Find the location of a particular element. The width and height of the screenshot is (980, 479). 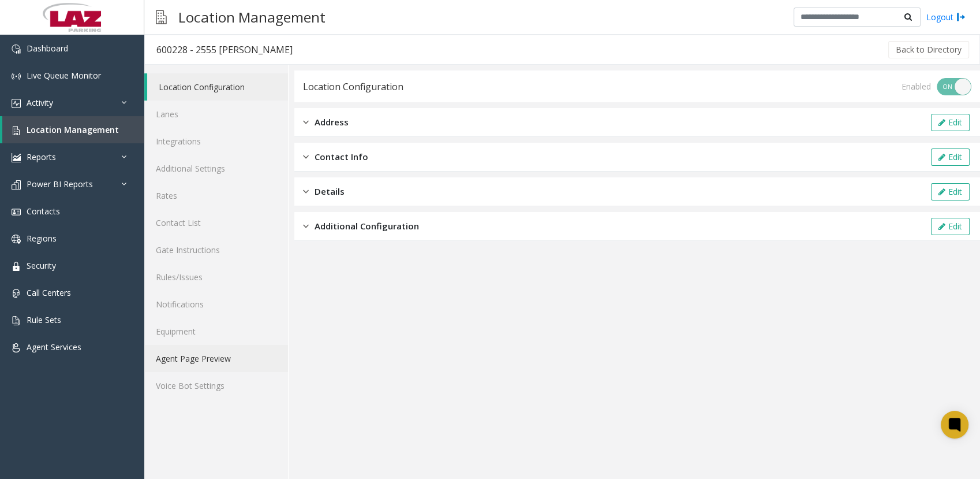

a: Rates is located at coordinates (216, 195).